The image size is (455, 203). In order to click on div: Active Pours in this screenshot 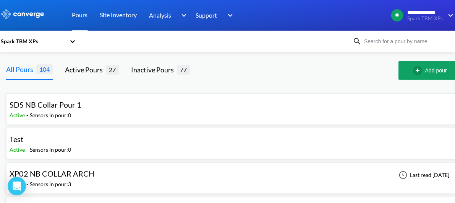, I will do `click(85, 70)`.